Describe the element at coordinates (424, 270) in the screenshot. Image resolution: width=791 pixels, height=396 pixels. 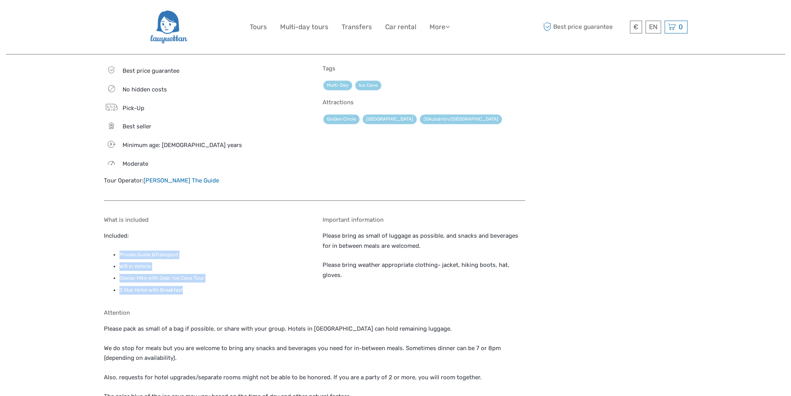
I see `p: Please bring weather appropriate clothing- jacket, hiking boots, hat, gloves.` at that location.